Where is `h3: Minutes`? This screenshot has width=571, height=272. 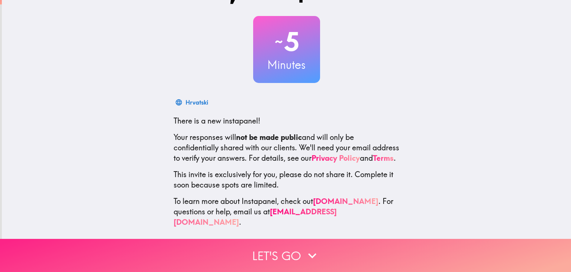
h3: Minutes is located at coordinates (286, 65).